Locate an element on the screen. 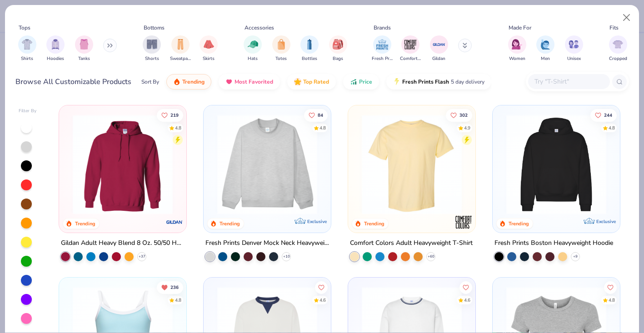  img: Cropped Image is located at coordinates (618, 44).